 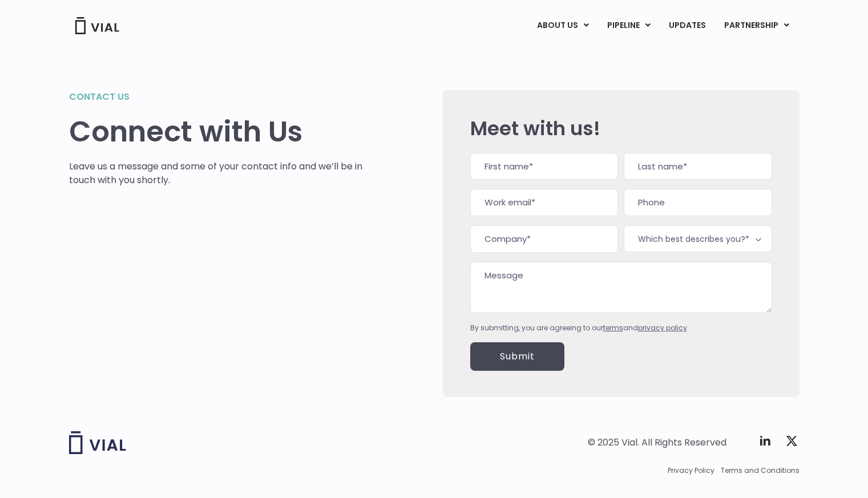 What do you see at coordinates (621, 328) in the screenshot?
I see `div: By submitting, you are agreeing to our and` at bounding box center [621, 328].